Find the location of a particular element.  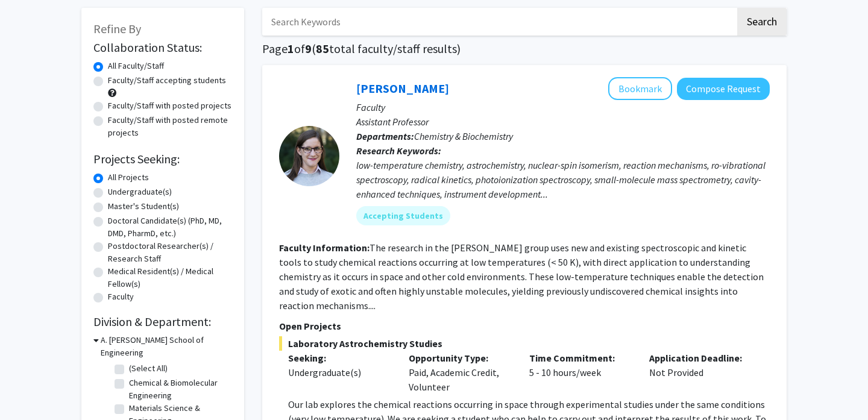

button: Compose Request to Leah Dodson is located at coordinates (723, 88).